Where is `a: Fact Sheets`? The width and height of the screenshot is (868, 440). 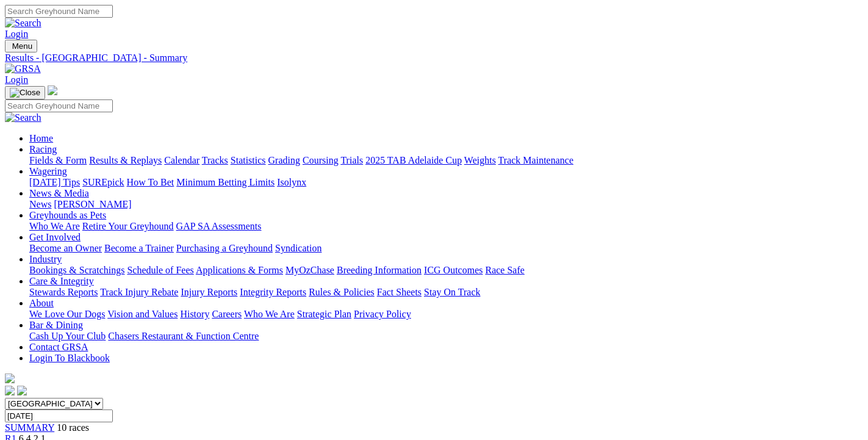 a: Fact Sheets is located at coordinates (399, 292).